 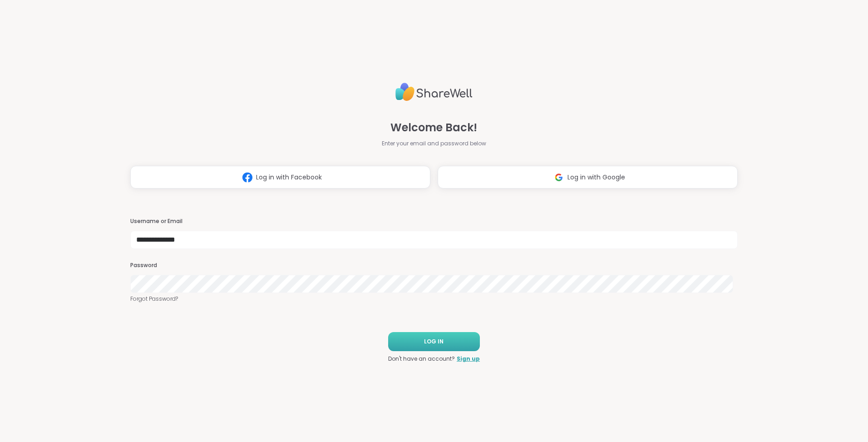 What do you see at coordinates (289, 177) in the screenshot?
I see `span: Log in with Facebook` at bounding box center [289, 177].